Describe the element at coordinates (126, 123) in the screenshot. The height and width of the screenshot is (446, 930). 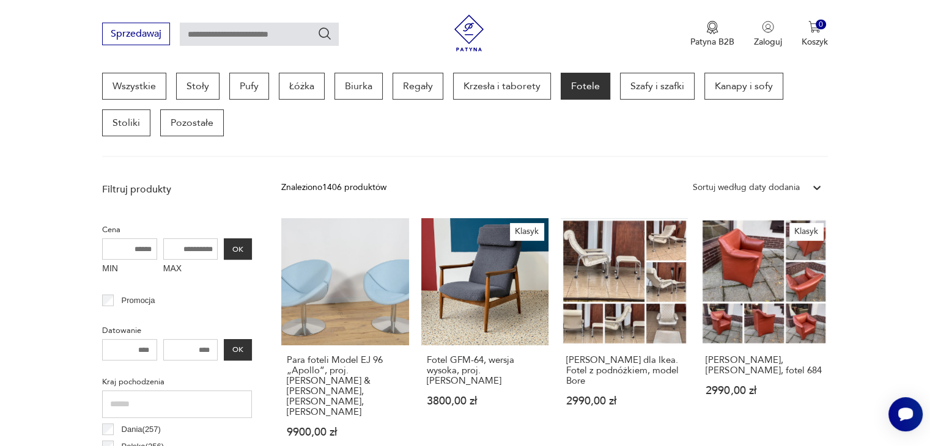
I see `a: Stoliki` at that location.